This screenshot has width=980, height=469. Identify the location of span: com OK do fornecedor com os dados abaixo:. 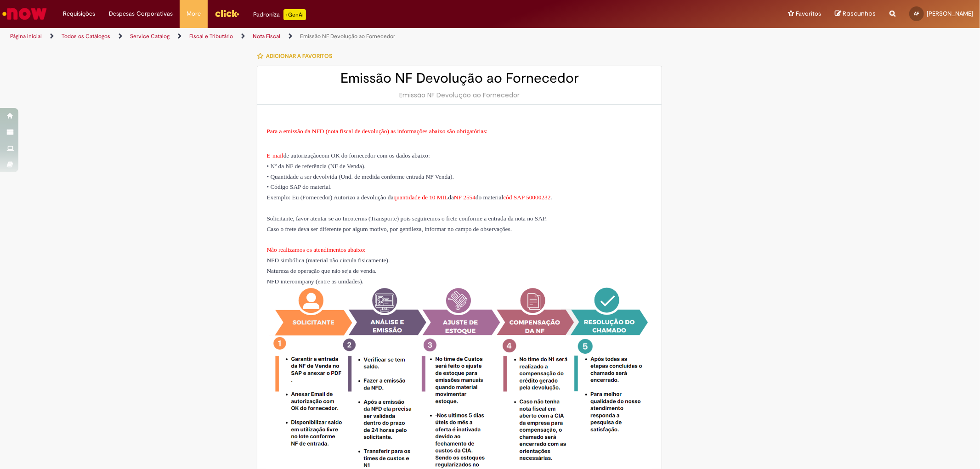
(375, 155).